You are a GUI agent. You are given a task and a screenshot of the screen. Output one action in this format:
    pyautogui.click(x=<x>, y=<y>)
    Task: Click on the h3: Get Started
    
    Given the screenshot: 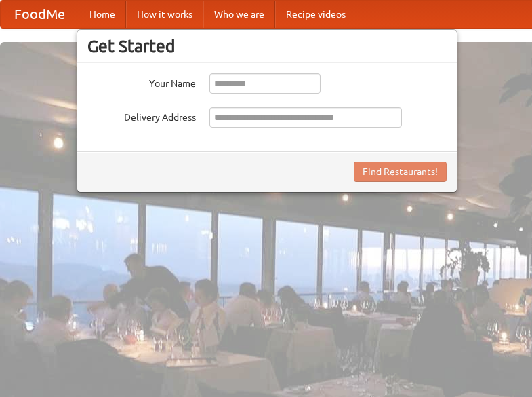 What is the action you would take?
    pyautogui.click(x=267, y=46)
    